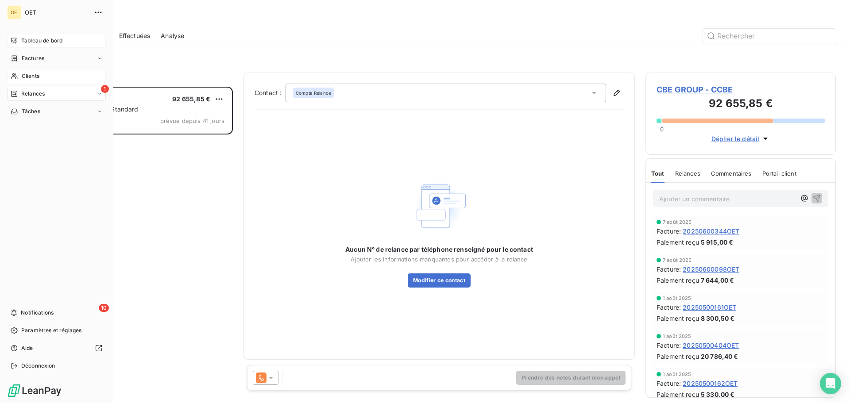 Image resolution: width=850 pixels, height=403 pixels. What do you see at coordinates (35, 391) in the screenshot?
I see `img: Logo LeanPay` at bounding box center [35, 391].